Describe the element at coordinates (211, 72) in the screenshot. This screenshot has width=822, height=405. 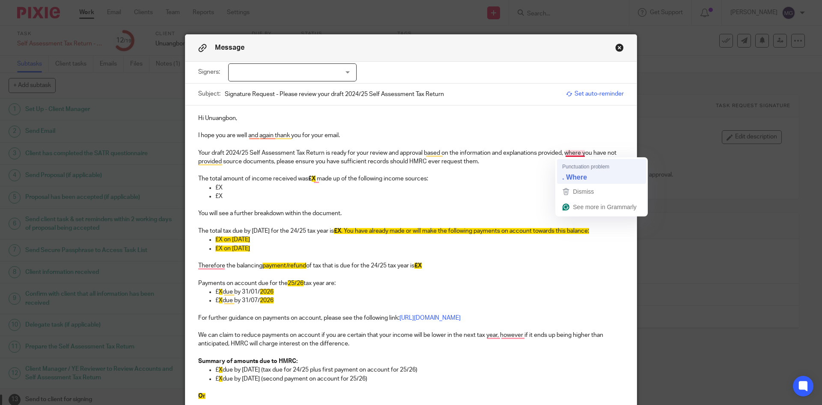
I see `label: Signers:` at that location.